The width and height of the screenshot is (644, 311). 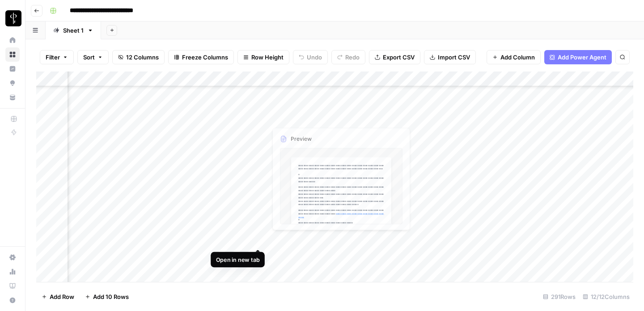 What do you see at coordinates (314, 57) in the screenshot?
I see `span: Undo` at bounding box center [314, 57].